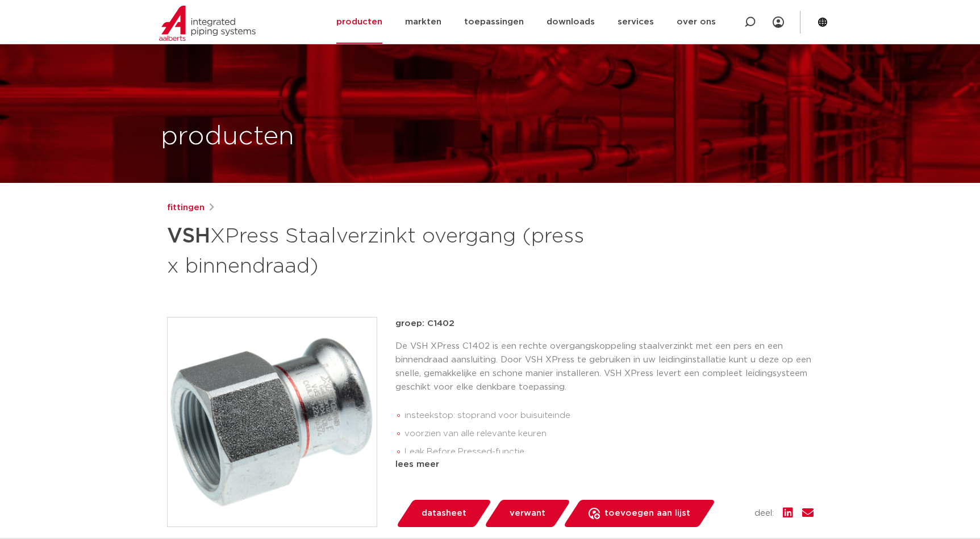 The width and height of the screenshot is (980, 539). I want to click on div: lees meer, so click(604, 465).